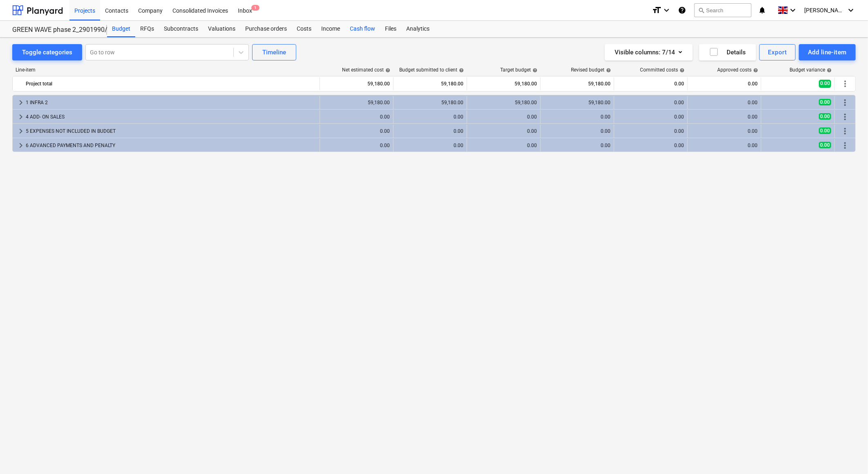  I want to click on div: Purchase orders, so click(266, 29).